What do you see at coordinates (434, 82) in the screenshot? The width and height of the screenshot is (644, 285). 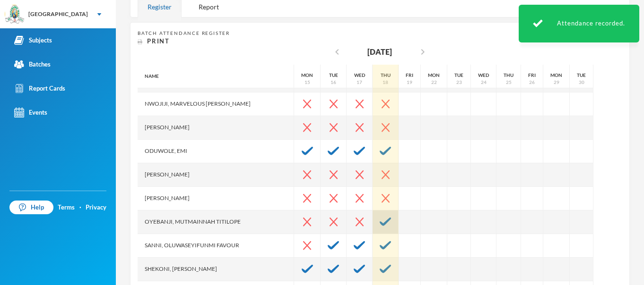 I see `div: 22` at bounding box center [434, 82].